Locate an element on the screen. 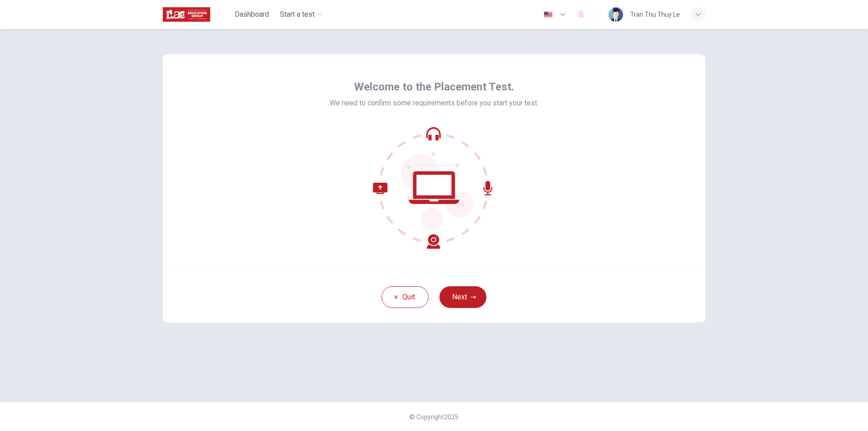 The height and width of the screenshot is (431, 868). img: ILAC logo is located at coordinates (186, 15).